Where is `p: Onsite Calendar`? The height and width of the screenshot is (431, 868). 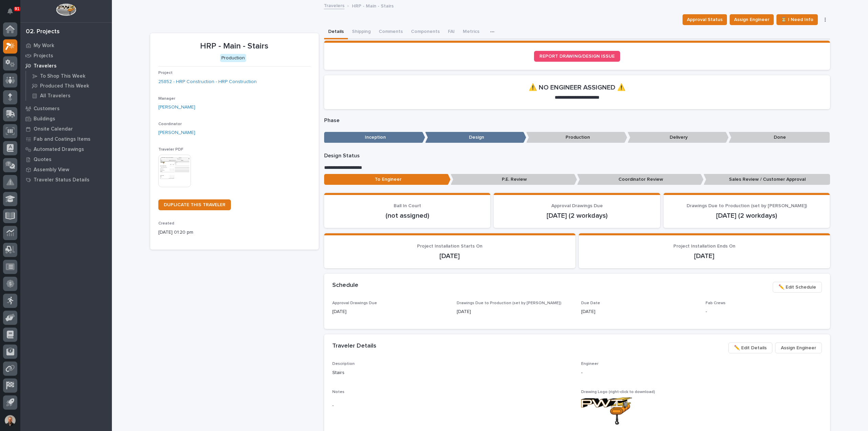 p: Onsite Calendar is located at coordinates (53, 129).